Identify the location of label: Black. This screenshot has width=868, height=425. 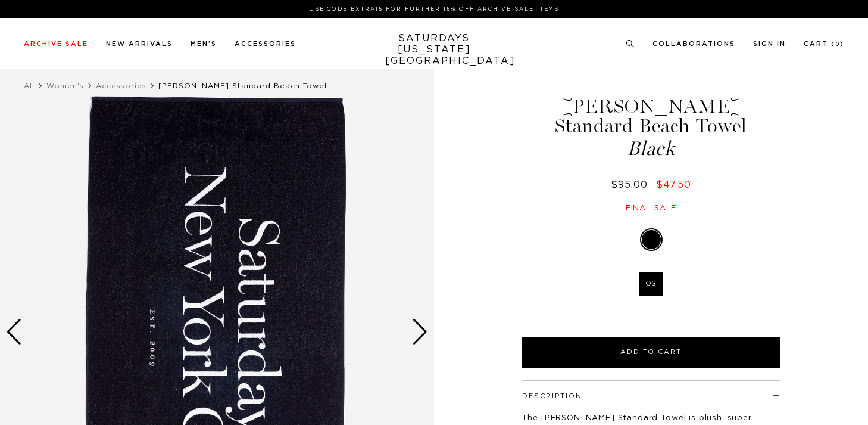
(651, 240).